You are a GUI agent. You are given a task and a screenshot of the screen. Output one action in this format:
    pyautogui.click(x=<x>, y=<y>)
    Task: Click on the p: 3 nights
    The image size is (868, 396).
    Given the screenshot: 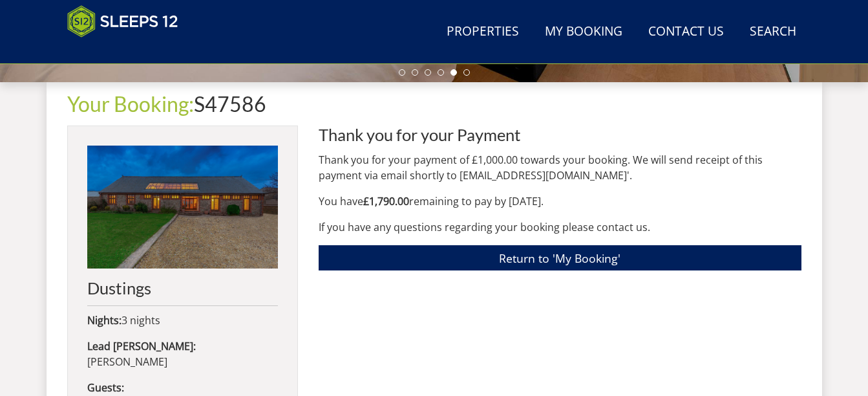 What is the action you would take?
    pyautogui.click(x=182, y=320)
    